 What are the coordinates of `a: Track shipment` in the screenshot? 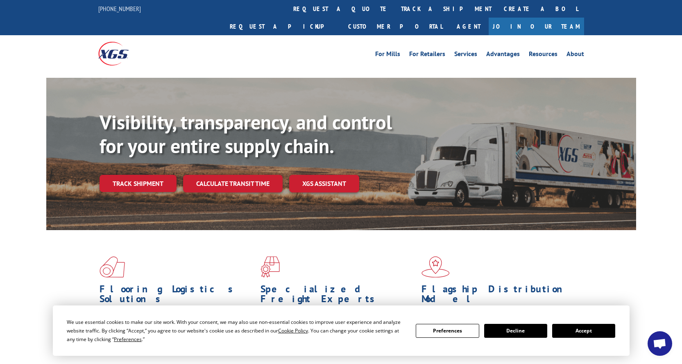 It's located at (138, 183).